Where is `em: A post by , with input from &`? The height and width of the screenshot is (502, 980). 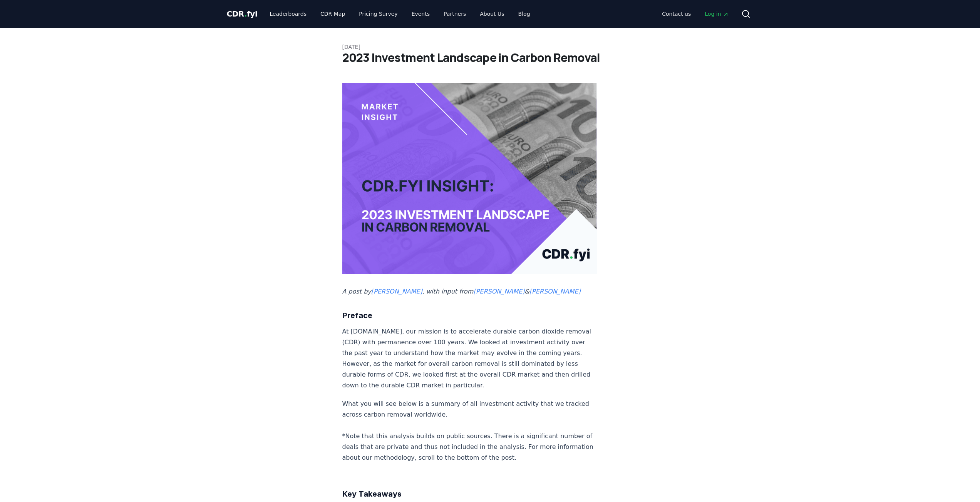
em: A post by , with input from & is located at coordinates (461, 291).